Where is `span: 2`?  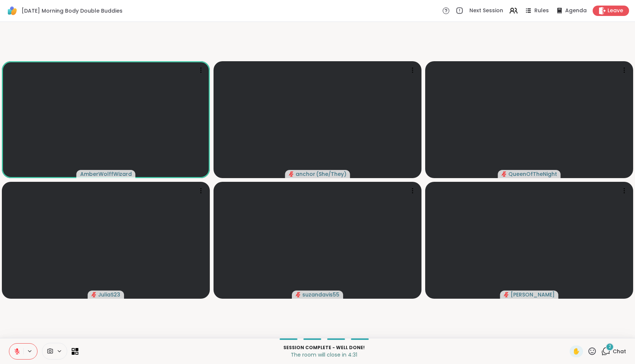
span: 2 is located at coordinates (610, 347).